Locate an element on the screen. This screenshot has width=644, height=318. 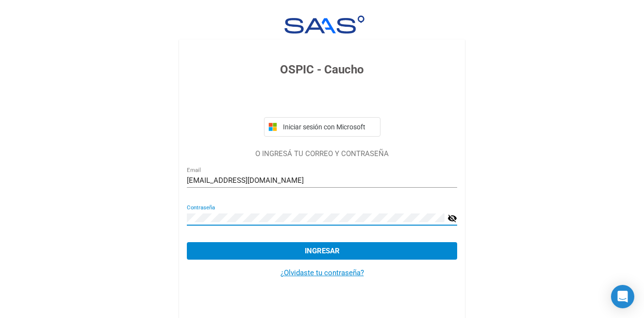
p: O INGRESÁ TU CORREO Y CONTRASEÑA is located at coordinates (322, 154).